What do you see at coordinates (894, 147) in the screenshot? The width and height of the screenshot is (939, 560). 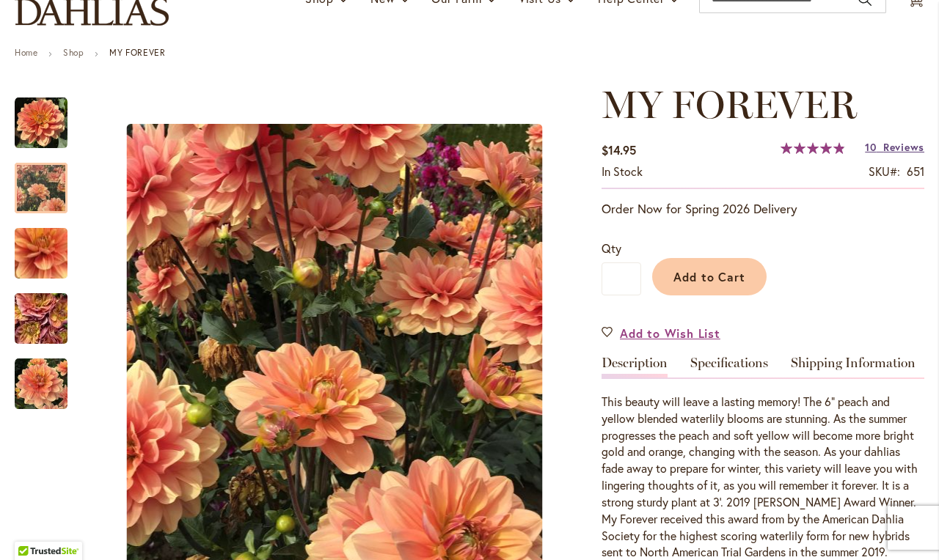 I see `a: 10 Reviews` at bounding box center [894, 147].